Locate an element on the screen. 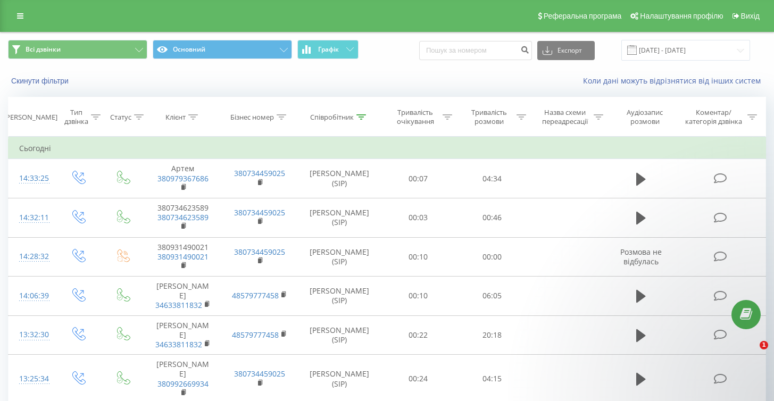  td: 06:05 is located at coordinates (492, 296).